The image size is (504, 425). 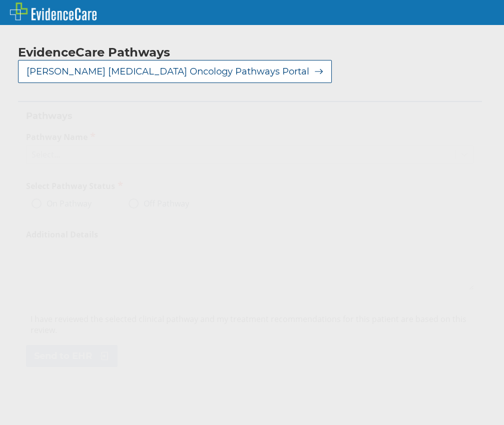 I want to click on h2: Select Pathway Status, so click(x=136, y=186).